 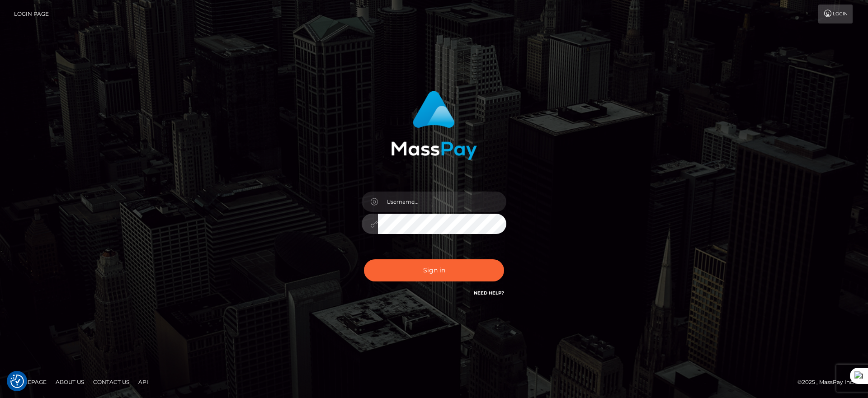 I want to click on button: Consent Preferences, so click(x=17, y=381).